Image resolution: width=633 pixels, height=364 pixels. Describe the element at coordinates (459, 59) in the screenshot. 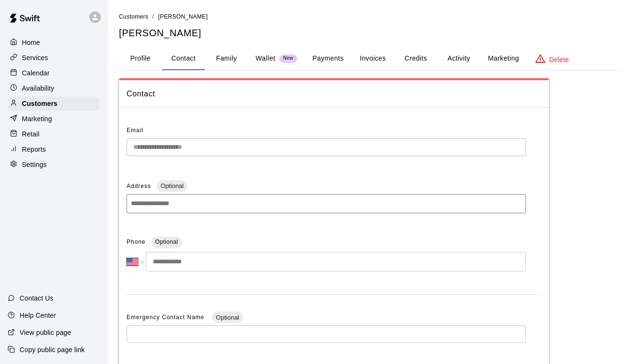

I see `button: Activity` at that location.